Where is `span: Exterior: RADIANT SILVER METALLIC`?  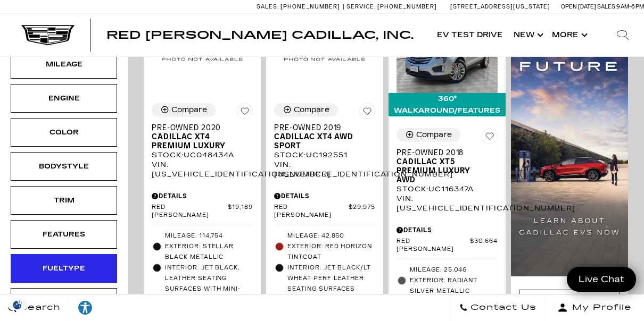
span: Exterior: RADIANT SILVER METALLIC is located at coordinates (454, 286).